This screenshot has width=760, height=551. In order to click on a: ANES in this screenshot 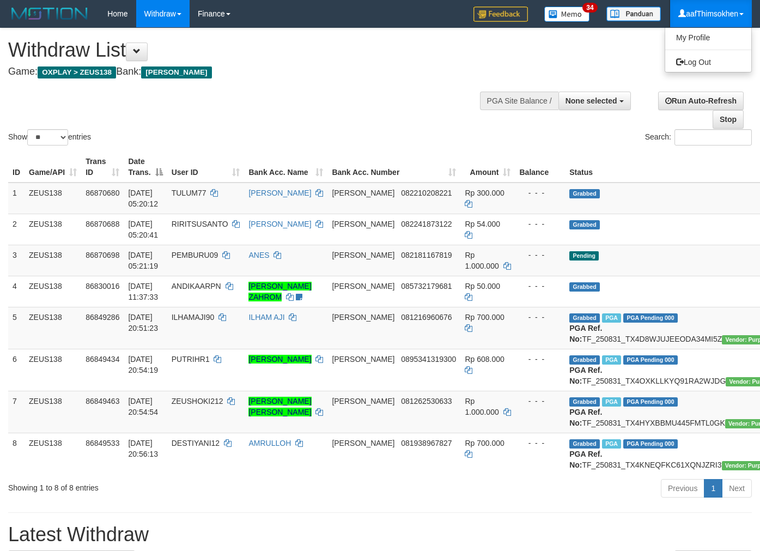, I will do `click(259, 255)`.